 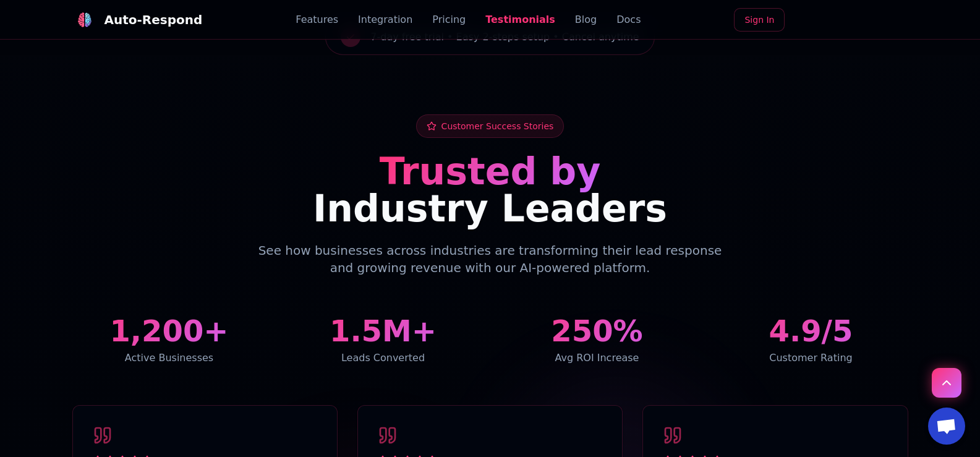 I want to click on a: Integration, so click(x=385, y=20).